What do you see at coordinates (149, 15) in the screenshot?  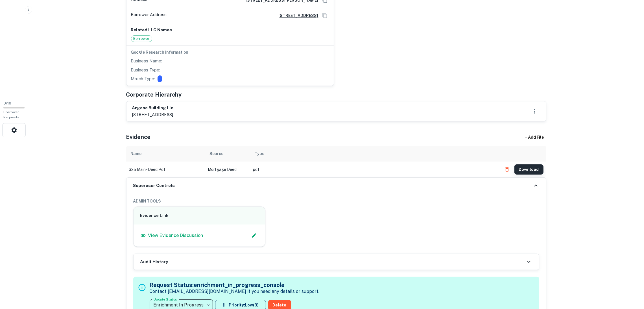 I see `p: Borrower Address` at bounding box center [149, 15].